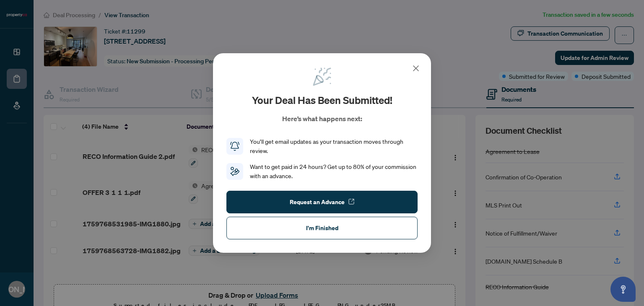 The width and height of the screenshot is (644, 306). I want to click on span: I'm Finished, so click(322, 228).